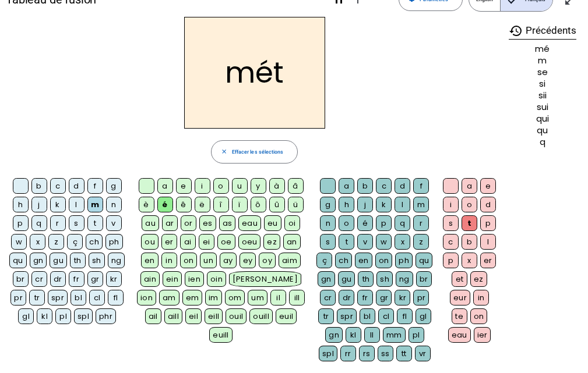  What do you see at coordinates (58, 260) in the screenshot?
I see `div: gu` at bounding box center [58, 260].